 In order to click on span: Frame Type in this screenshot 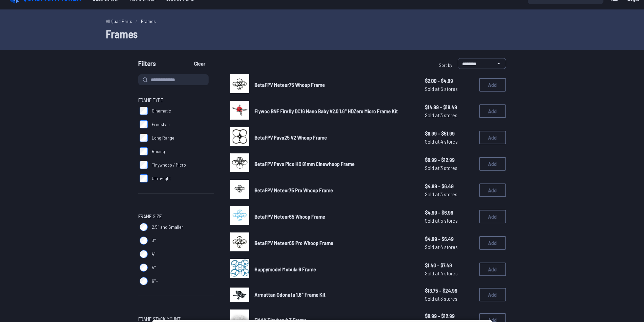, I will do `click(151, 100)`.